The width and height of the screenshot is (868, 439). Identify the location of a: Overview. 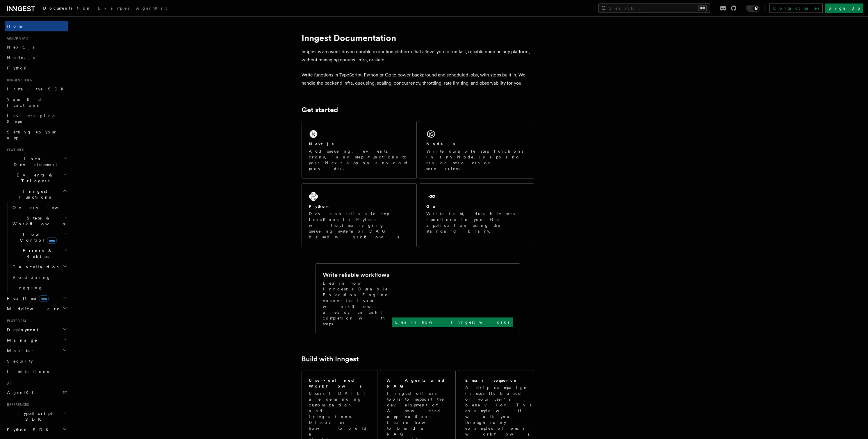
(39, 207).